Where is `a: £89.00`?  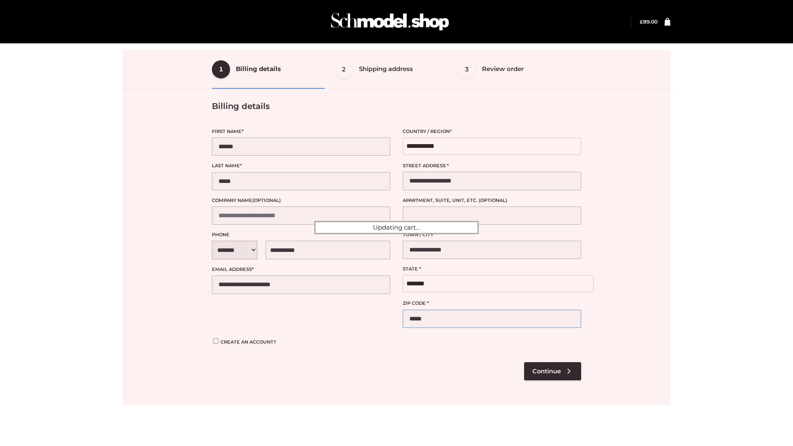 a: £89.00 is located at coordinates (648, 21).